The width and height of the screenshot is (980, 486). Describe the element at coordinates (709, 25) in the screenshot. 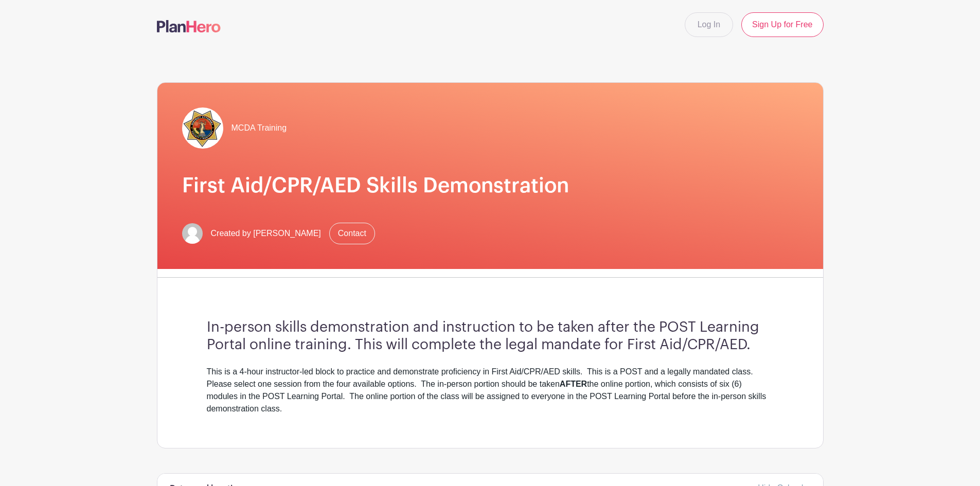

I see `a: Log In` at that location.